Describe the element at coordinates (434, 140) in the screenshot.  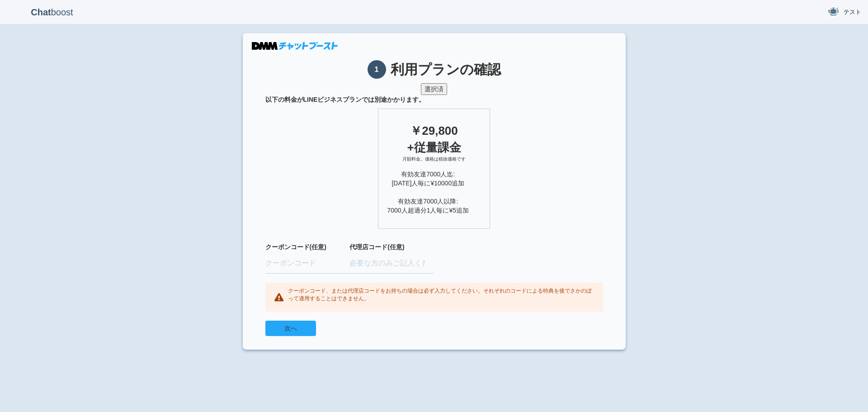
I see `div: ￥29,800 +従量課金` at that location.